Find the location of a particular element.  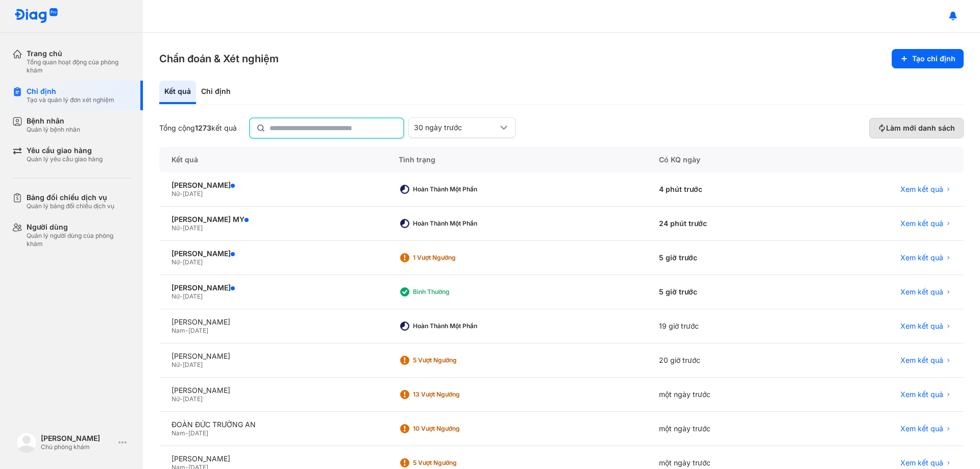

div: Tình trạng is located at coordinates (517, 159).